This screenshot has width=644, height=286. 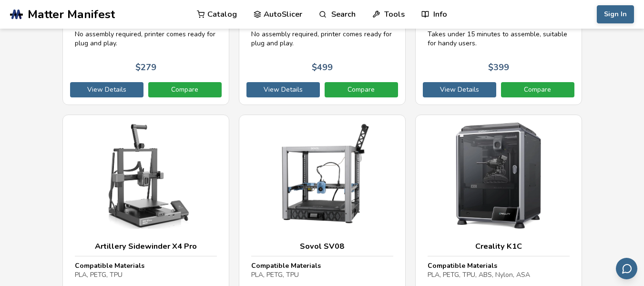 I want to click on h3: Creality K1C, so click(x=499, y=246).